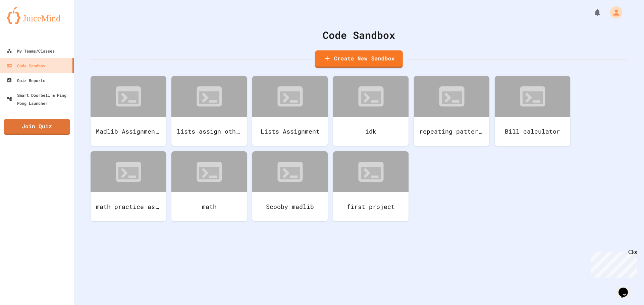 This screenshot has height=305, width=644. I want to click on div: math, so click(209, 207).